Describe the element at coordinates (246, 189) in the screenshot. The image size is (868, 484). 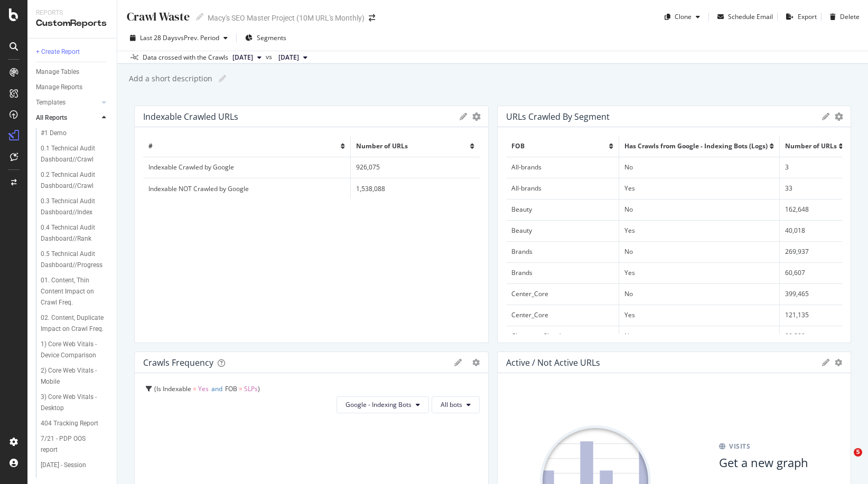
I see `td: Indexable NOT Crawled by Google` at that location.